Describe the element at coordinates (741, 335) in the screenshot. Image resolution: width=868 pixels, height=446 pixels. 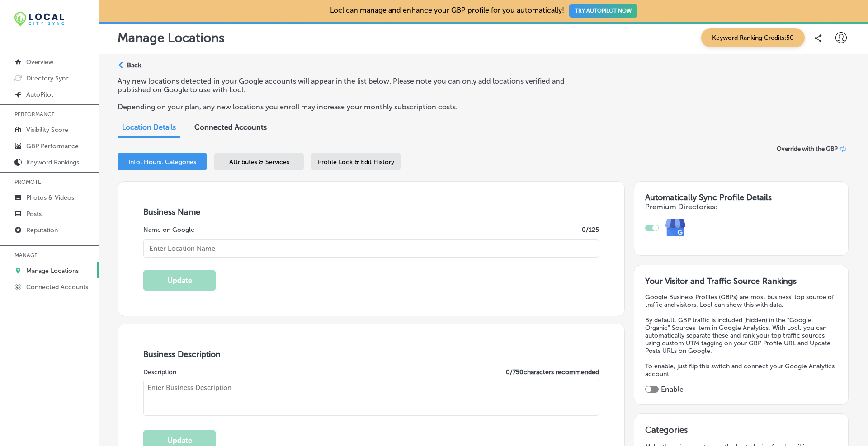
I see `p: By default, GBP traffic is included (hidden) in the "Google Organic" Sources item in Google Analy...` at that location.